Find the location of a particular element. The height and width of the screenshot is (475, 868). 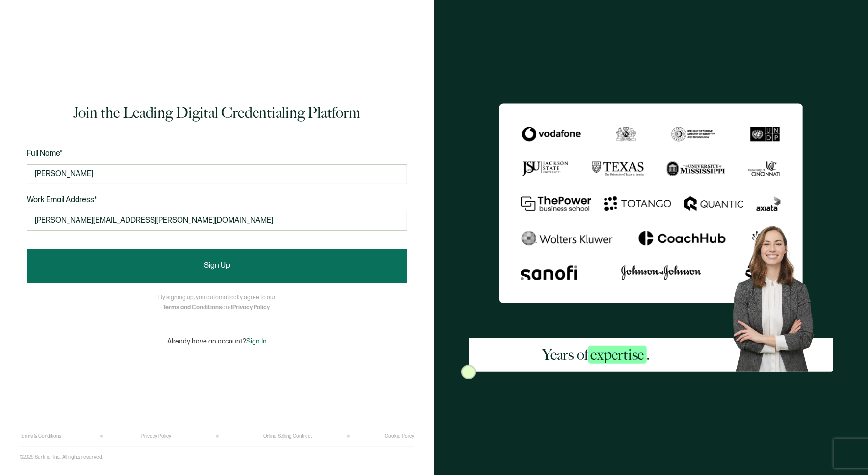

a: Terms and Conditions is located at coordinates (192, 307).